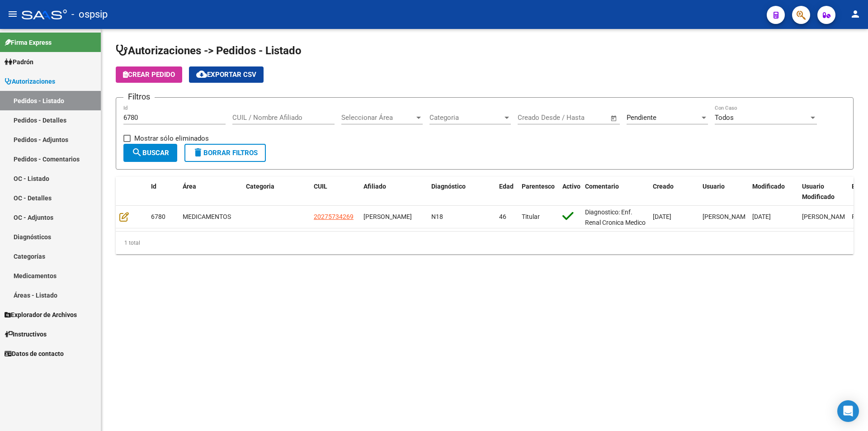 This screenshot has height=431, width=868. Describe the element at coordinates (158, 217) in the screenshot. I see `span: 6780` at that location.